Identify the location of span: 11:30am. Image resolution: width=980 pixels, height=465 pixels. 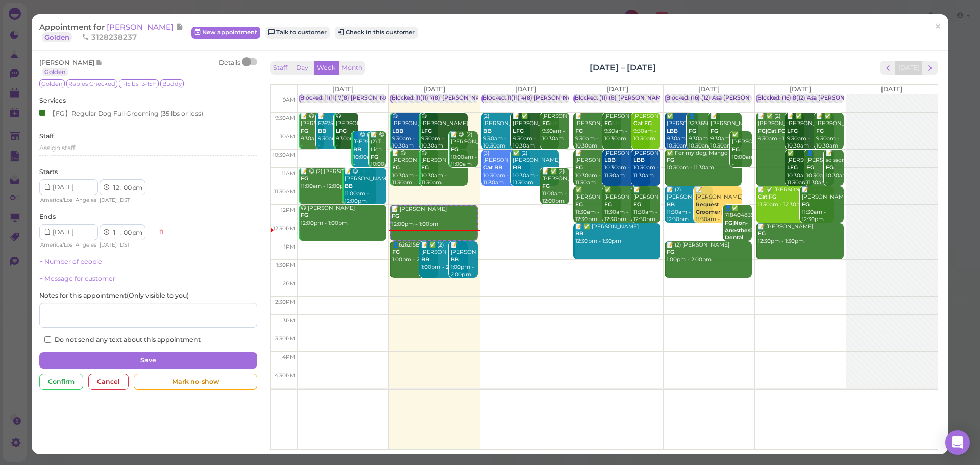
(284, 191).